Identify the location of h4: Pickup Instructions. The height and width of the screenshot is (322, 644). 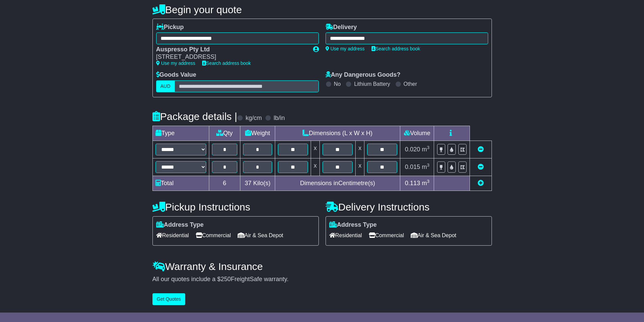
(236, 206).